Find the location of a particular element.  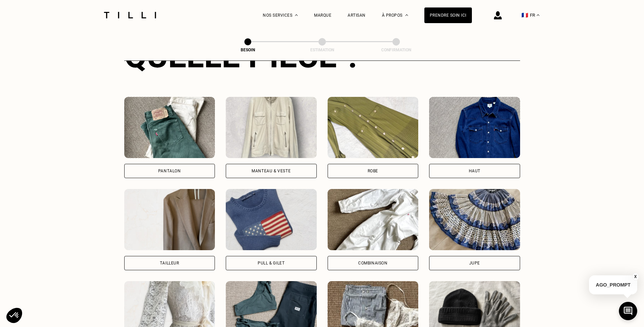

img: Tilli retouche votre Manteau & Veste is located at coordinates (271, 128).